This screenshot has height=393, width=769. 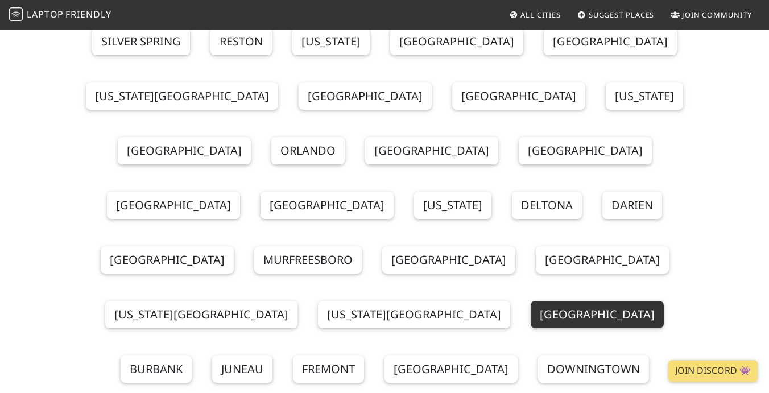 What do you see at coordinates (632, 205) in the screenshot?
I see `a: Darien` at bounding box center [632, 205].